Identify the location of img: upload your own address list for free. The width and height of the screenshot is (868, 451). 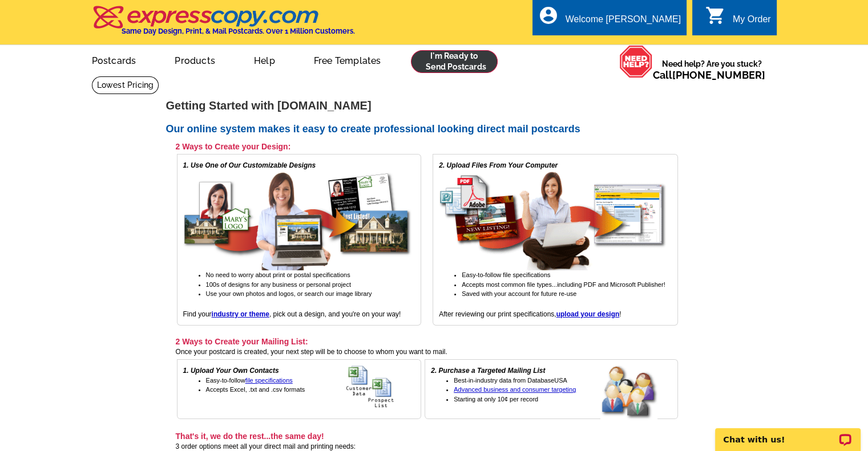
(380, 387).